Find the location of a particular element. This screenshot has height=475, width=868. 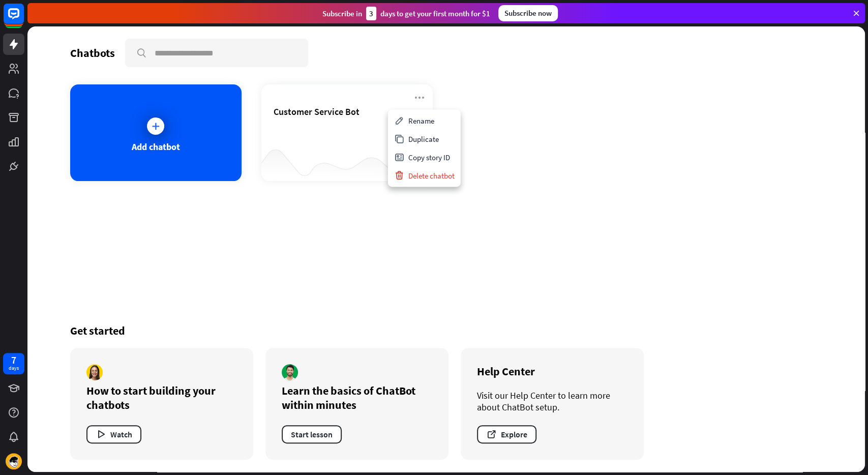

div: Copy story ID is located at coordinates (424, 157).